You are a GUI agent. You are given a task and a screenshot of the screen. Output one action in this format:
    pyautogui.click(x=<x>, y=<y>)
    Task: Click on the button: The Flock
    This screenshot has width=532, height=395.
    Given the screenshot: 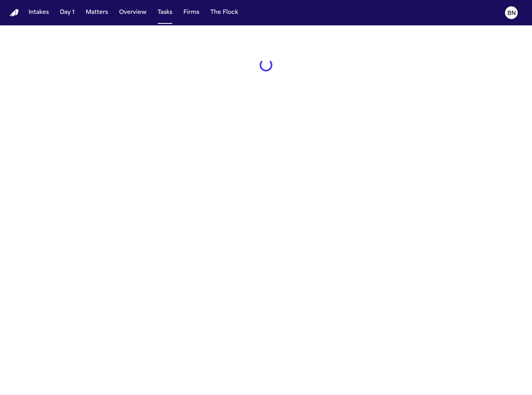 What is the action you would take?
    pyautogui.click(x=224, y=13)
    